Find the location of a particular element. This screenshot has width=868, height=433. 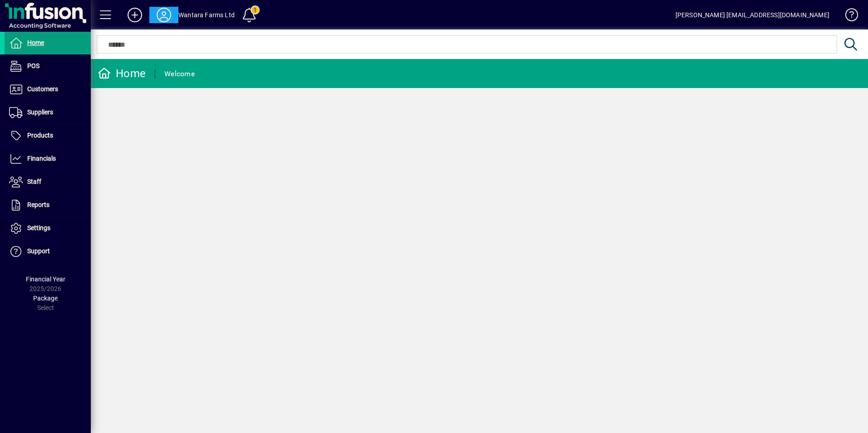

span: Products is located at coordinates (40, 135).